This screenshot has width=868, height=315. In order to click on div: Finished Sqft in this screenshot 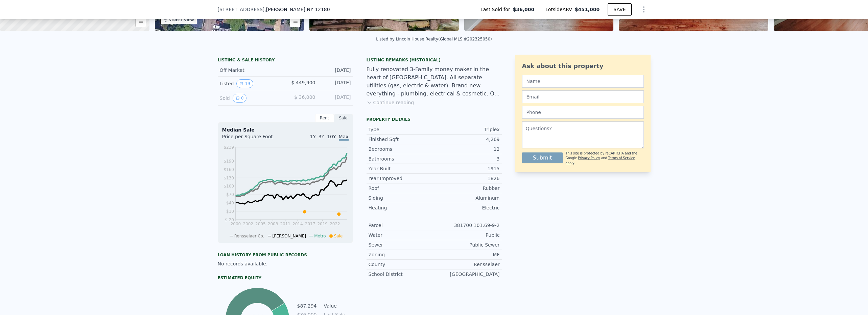, I will do `click(401, 139)`.